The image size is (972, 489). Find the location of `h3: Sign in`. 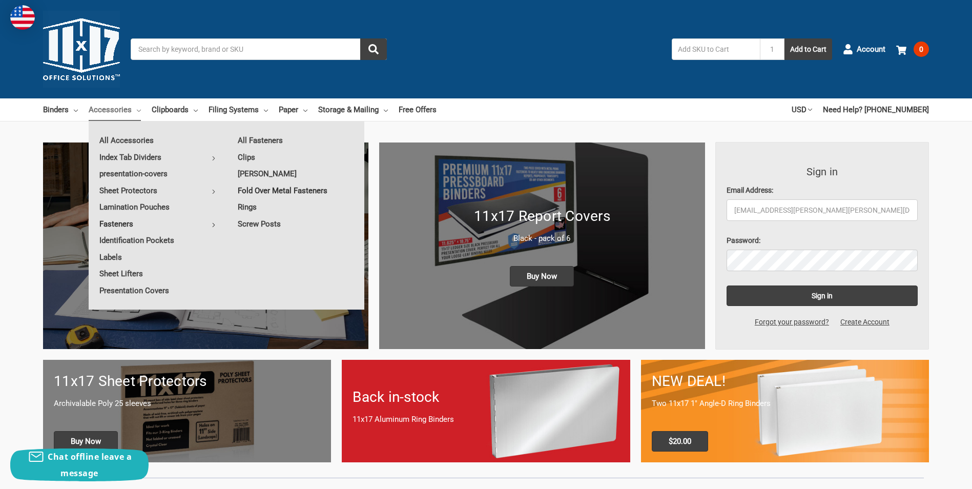

h3: Sign in is located at coordinates (822, 172).